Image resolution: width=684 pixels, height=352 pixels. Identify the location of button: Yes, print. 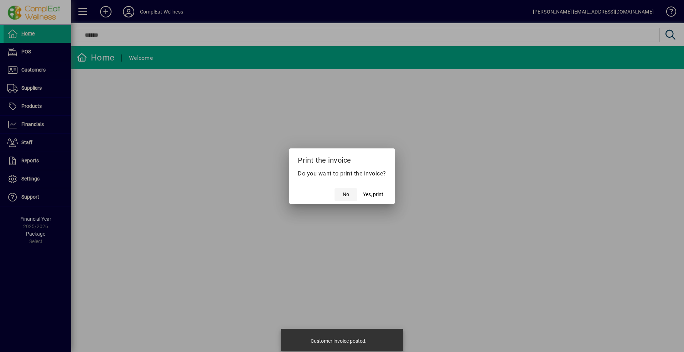
(373, 195).